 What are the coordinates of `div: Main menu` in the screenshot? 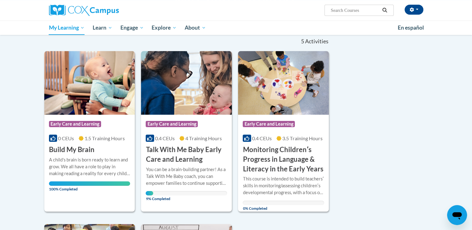 It's located at (236, 28).